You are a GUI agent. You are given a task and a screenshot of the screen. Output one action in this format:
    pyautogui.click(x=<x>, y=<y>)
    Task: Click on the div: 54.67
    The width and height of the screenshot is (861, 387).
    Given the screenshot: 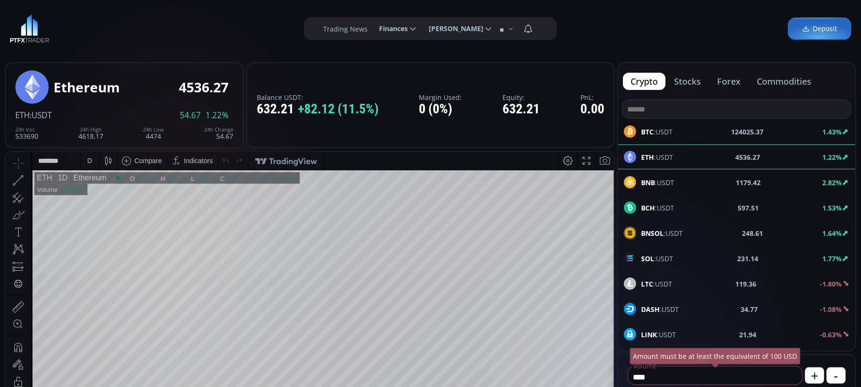 What is the action you would take?
    pyautogui.click(x=219, y=133)
    